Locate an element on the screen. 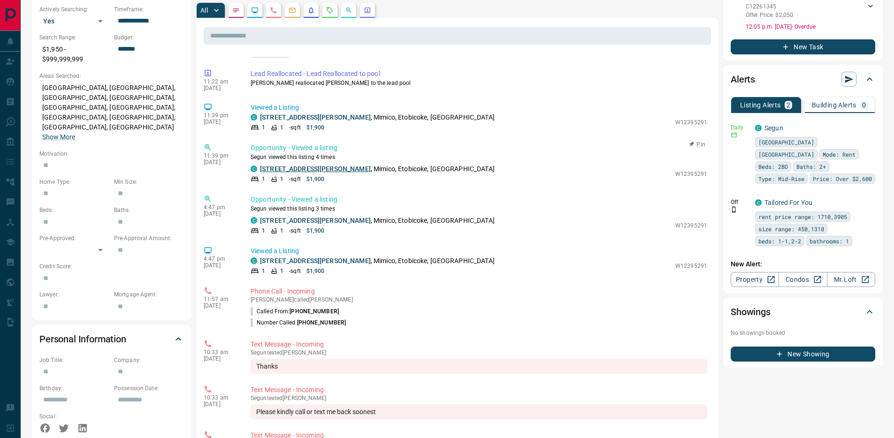 This screenshot has height=438, width=894. svg: Push Notification Only is located at coordinates (734, 210).